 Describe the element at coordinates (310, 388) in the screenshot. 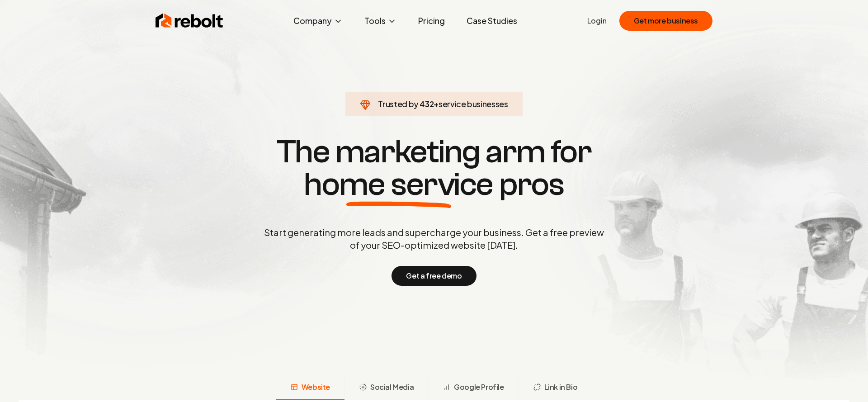

I see `button: Website` at that location.